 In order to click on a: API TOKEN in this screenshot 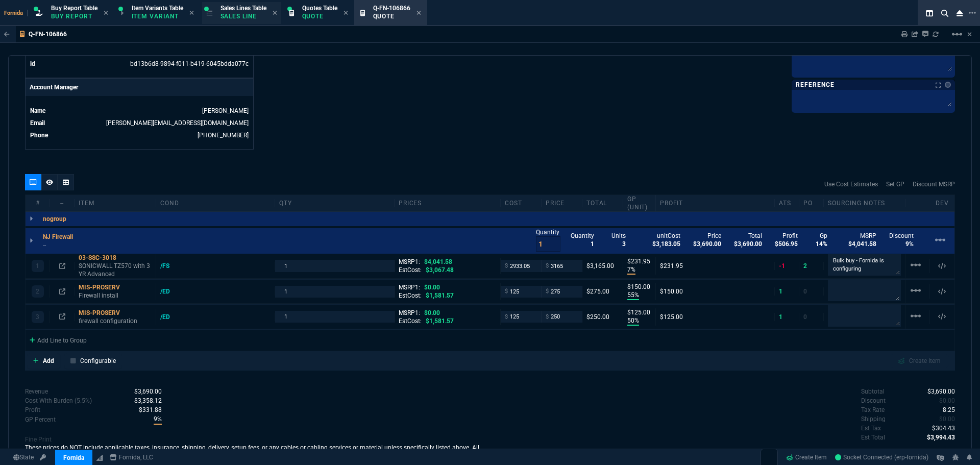, I will do `click(43, 457)`.